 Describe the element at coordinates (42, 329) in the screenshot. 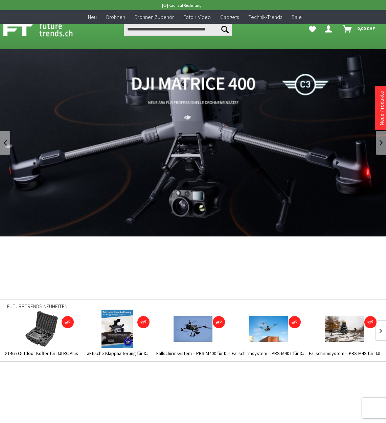

I see `img: XT465 Outdoor Koffer für DJI RC Plus 2 Controller` at that location.